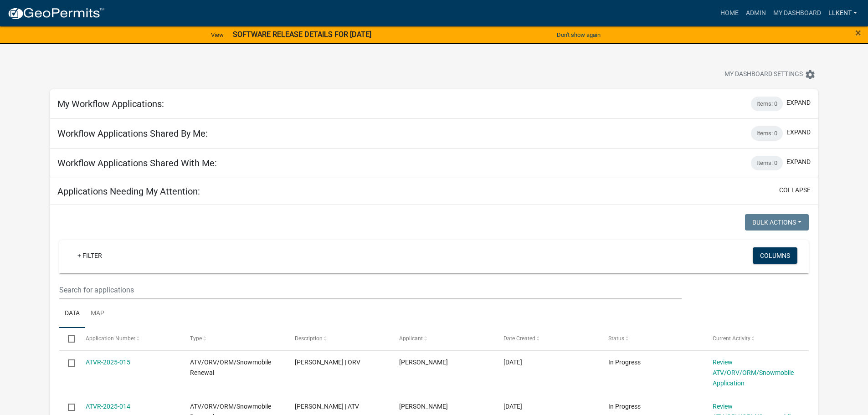 Image resolution: width=868 pixels, height=415 pixels. What do you see at coordinates (132, 134) in the screenshot?
I see `h5: Workflow Applications Shared By Me:` at bounding box center [132, 134].